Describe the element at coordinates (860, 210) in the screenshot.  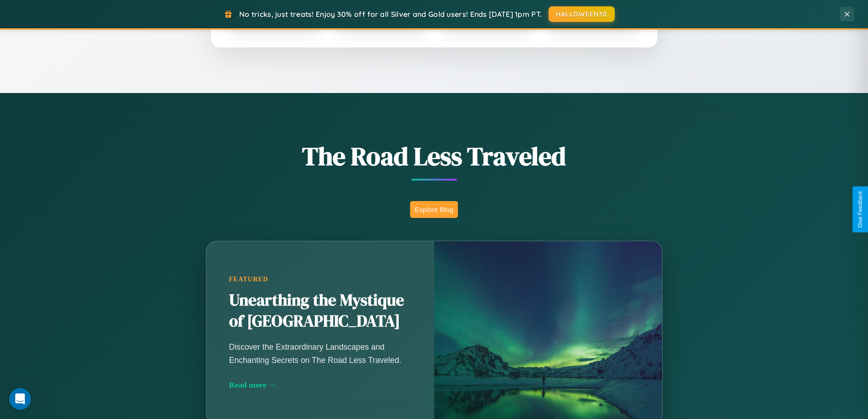
I see `div: Give Feedback` at that location.